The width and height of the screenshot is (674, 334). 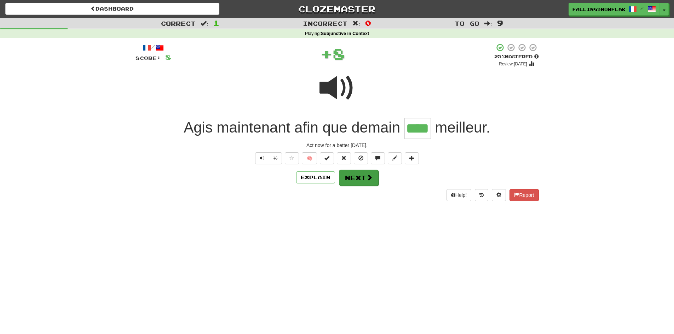 What do you see at coordinates (460, 128) in the screenshot?
I see `span: meilleur` at bounding box center [460, 128].